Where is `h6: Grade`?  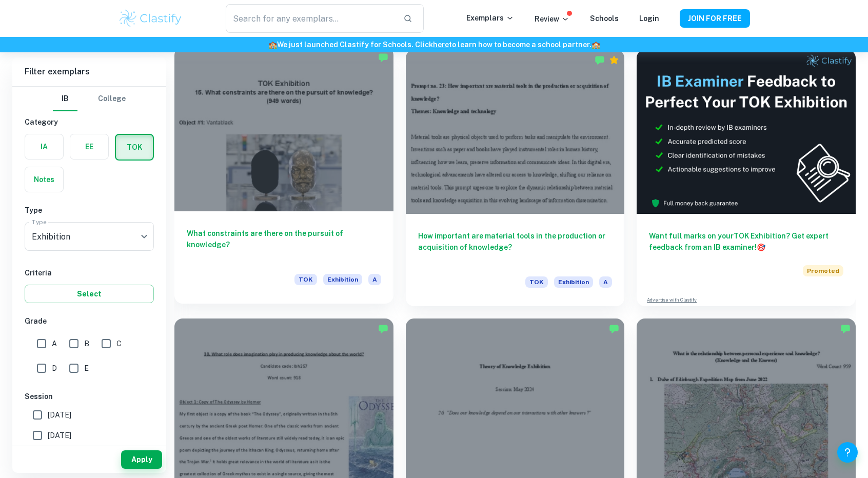 h6: Grade is located at coordinates (89, 321).